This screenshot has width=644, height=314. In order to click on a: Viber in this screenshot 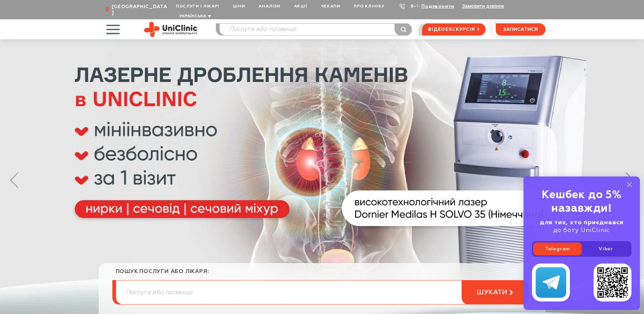, I will do `click(605, 249)`.